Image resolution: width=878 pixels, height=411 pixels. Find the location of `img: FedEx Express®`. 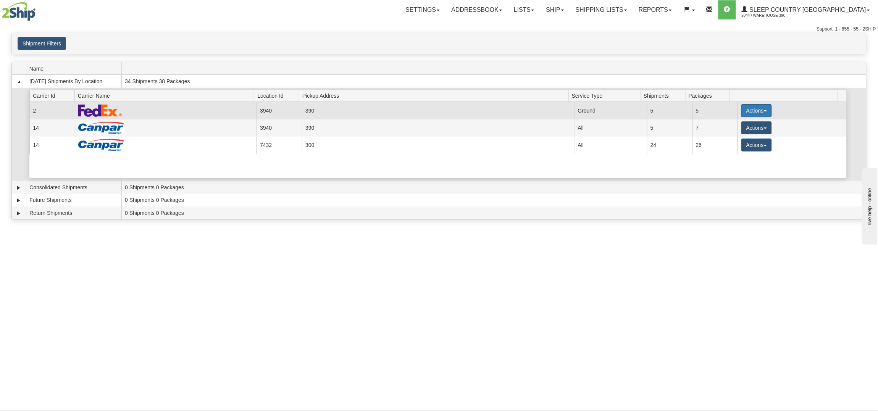

img: FedEx Express® is located at coordinates (100, 110).